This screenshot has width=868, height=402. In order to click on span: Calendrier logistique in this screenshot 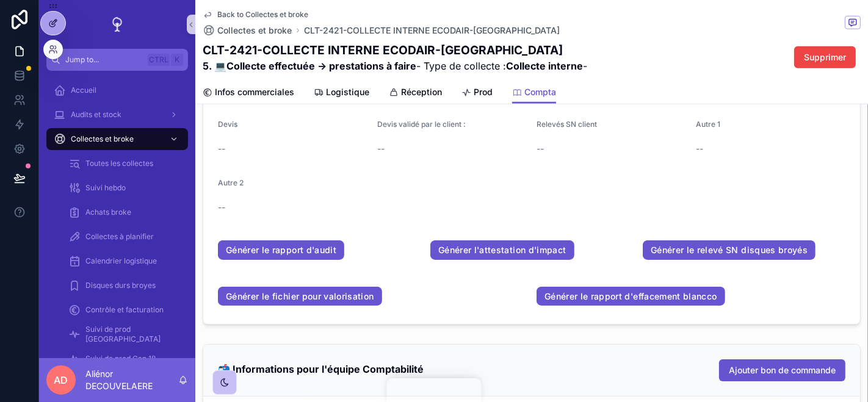, I will do `click(121, 261)`.